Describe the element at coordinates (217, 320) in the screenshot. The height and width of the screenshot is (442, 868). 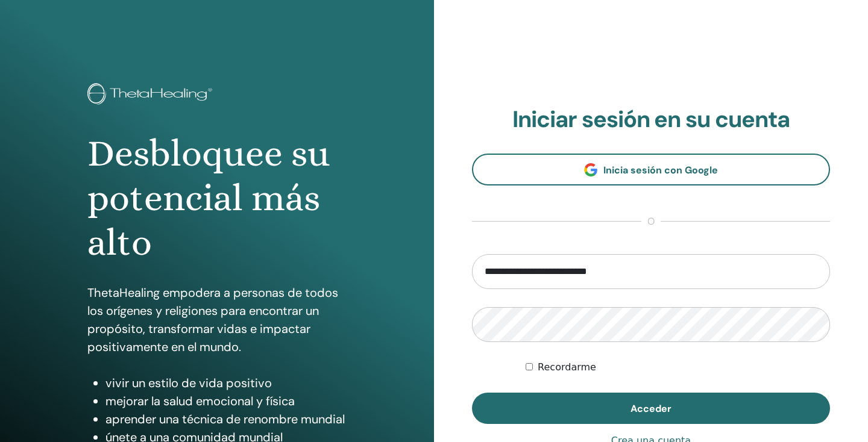
I see `p: ThetaHealing empodera a personas de todos los orígenes y religiones para encontrar un propósito, ...` at that location.